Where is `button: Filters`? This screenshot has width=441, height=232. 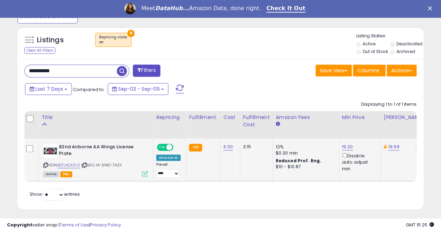 button: Filters is located at coordinates (146, 70).